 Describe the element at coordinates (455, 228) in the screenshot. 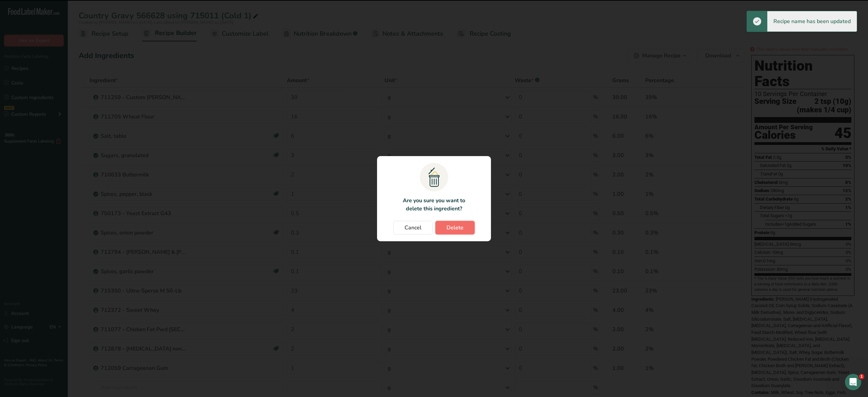

I see `button: Delete` at that location.